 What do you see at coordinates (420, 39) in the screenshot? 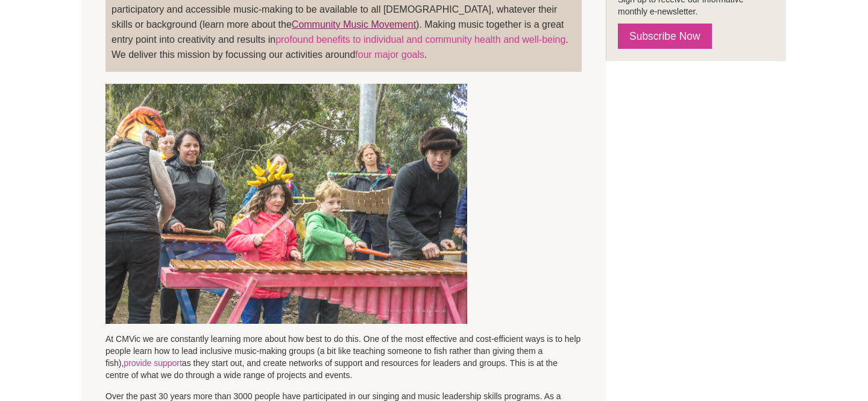
I see `a: profound benefits to individual and community health and well-being` at bounding box center [420, 39].